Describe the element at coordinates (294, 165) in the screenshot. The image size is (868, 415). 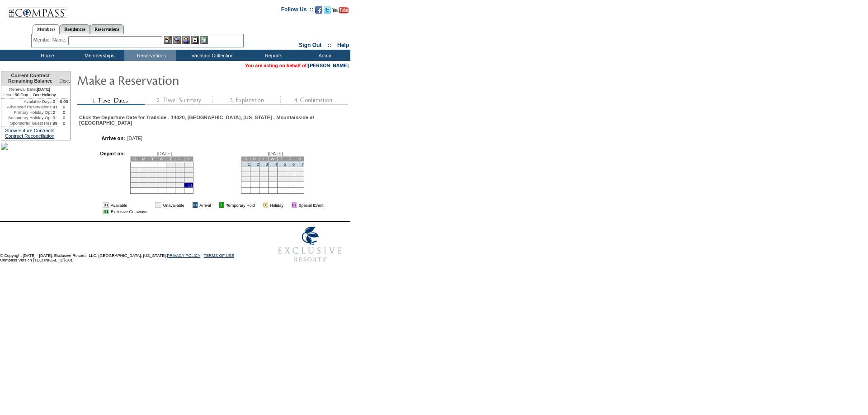
I see `a: 6` at that location.